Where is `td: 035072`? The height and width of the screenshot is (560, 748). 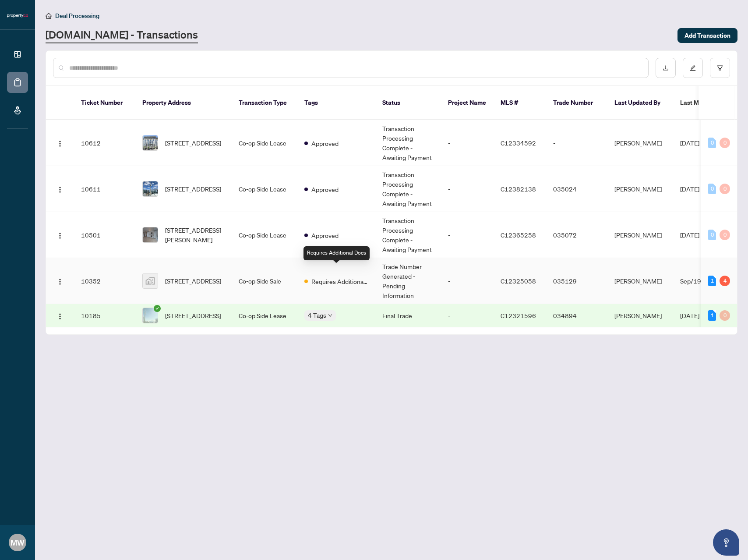 td: 035072 is located at coordinates (577, 235).